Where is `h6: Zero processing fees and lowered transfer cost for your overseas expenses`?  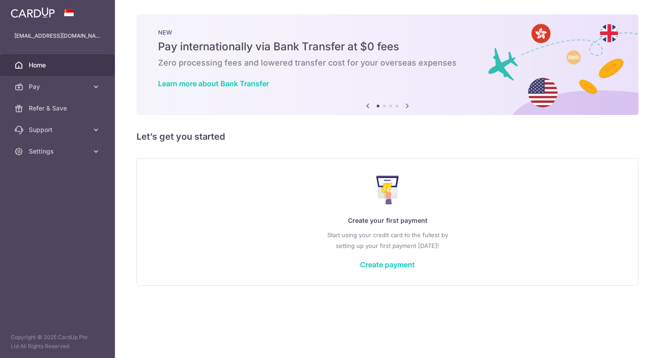
h6: Zero processing fees and lowered transfer cost for your overseas expenses is located at coordinates (388, 63).